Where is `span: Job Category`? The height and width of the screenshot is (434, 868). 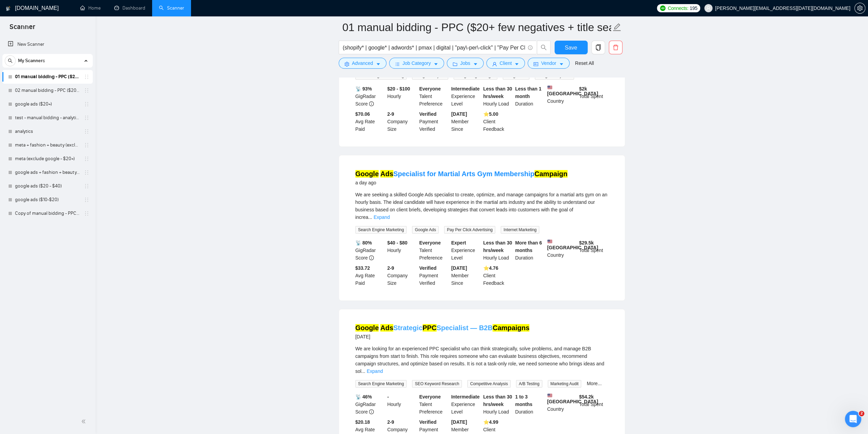 span: Job Category is located at coordinates (417, 63).